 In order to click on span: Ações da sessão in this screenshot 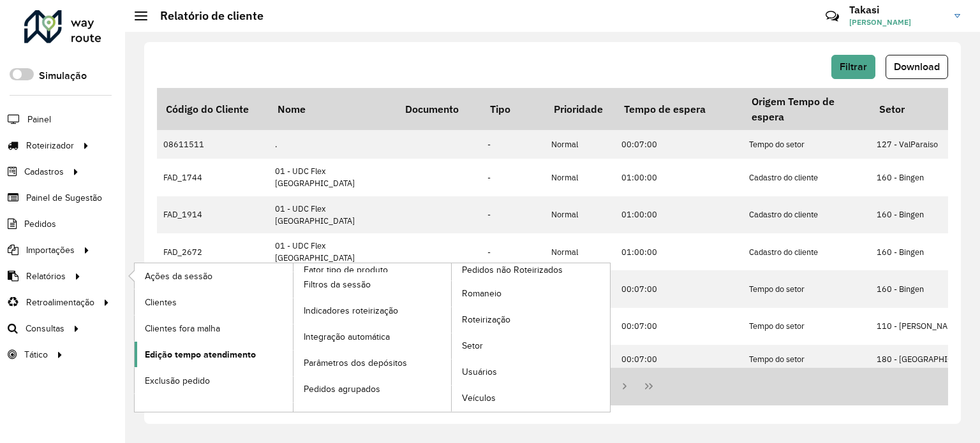, I will do `click(179, 276)`.